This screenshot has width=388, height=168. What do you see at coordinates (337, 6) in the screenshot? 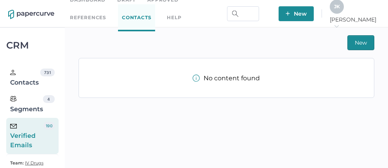
I see `span: J K` at bounding box center [337, 6].